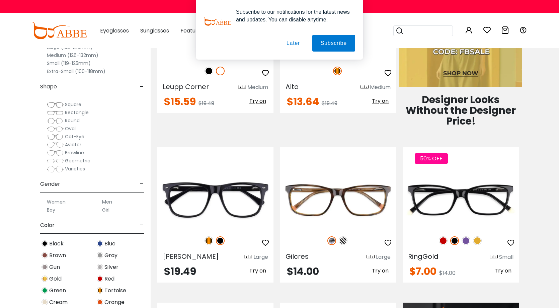 The width and height of the screenshot is (559, 308). Describe the element at coordinates (45, 290) in the screenshot. I see `img: Green` at that location.